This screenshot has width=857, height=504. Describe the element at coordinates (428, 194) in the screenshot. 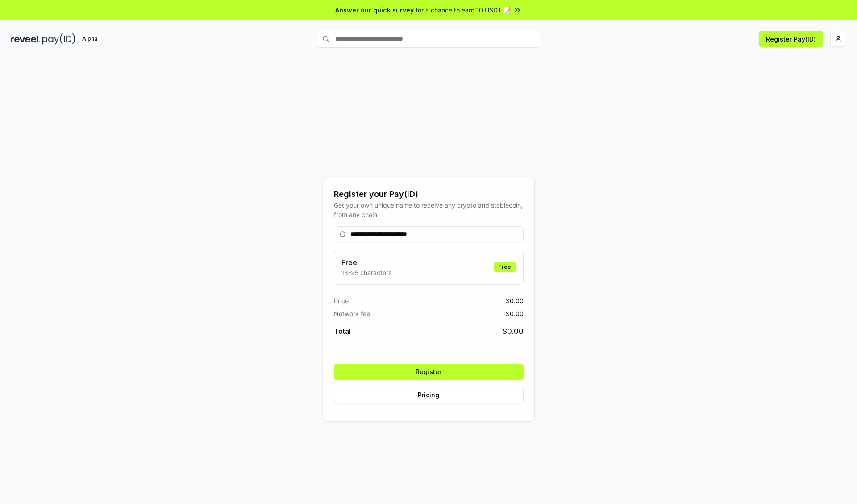

I see `div: Register your Pay(ID)` at that location.